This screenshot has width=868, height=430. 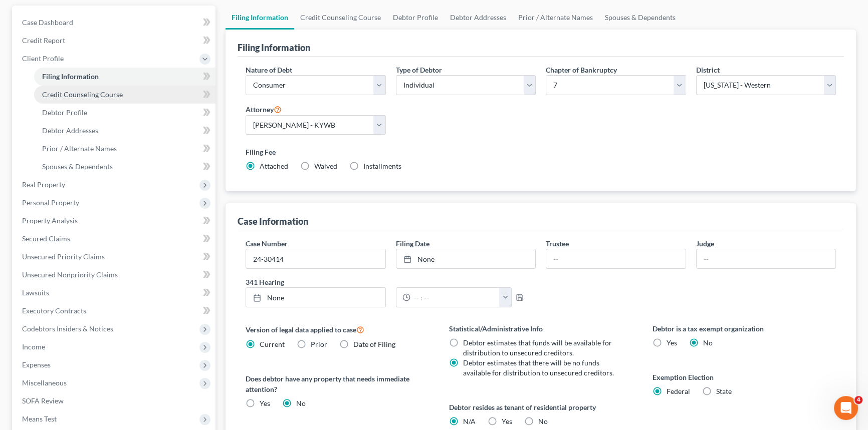 What do you see at coordinates (337, 329) in the screenshot?
I see `label: Version of legal data applied to case` at bounding box center [337, 329].